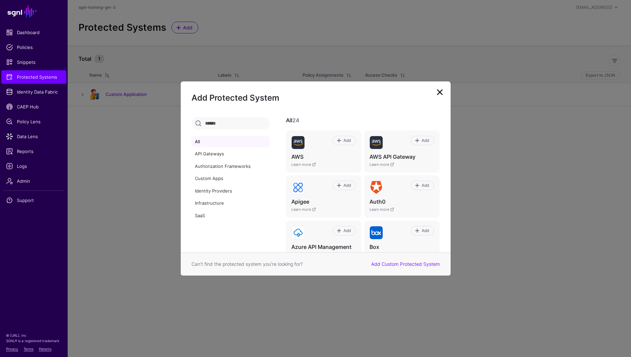 The height and width of the screenshot is (357, 631). I want to click on a: API Gateways, so click(230, 154).